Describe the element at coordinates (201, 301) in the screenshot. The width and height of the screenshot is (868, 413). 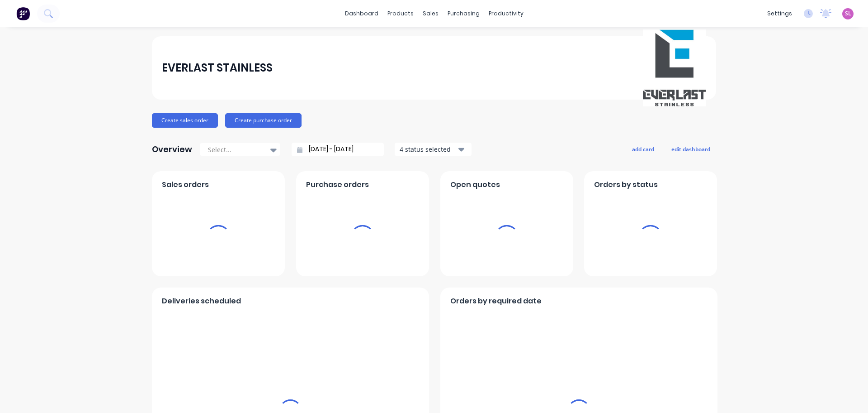
I see `span: Deliveries scheduled` at that location.